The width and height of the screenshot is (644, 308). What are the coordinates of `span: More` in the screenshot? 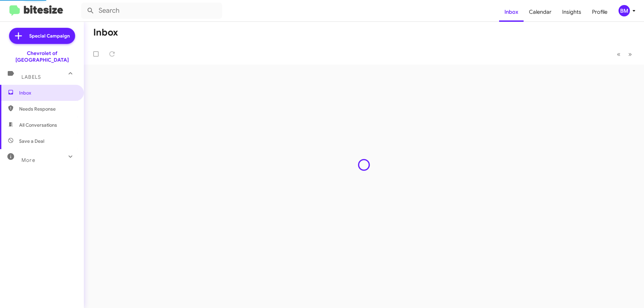 It's located at (28, 160).